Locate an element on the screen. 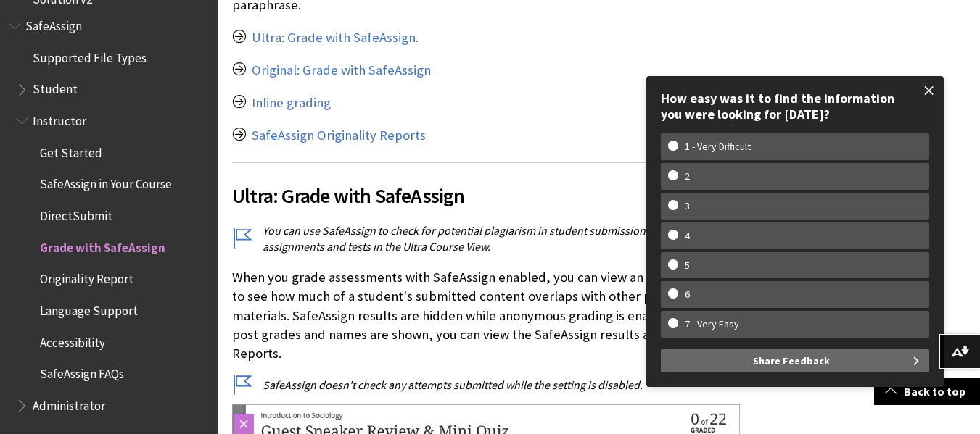 This screenshot has width=980, height=434. a: Ultra: Grade with SafeAssign. is located at coordinates (335, 38).